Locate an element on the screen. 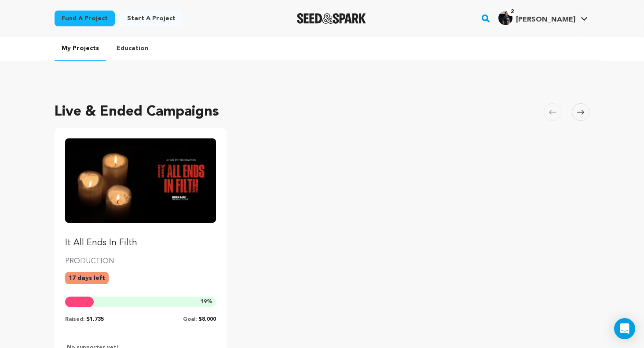 The image size is (644, 348). span: Raised: is located at coordinates (75, 320).